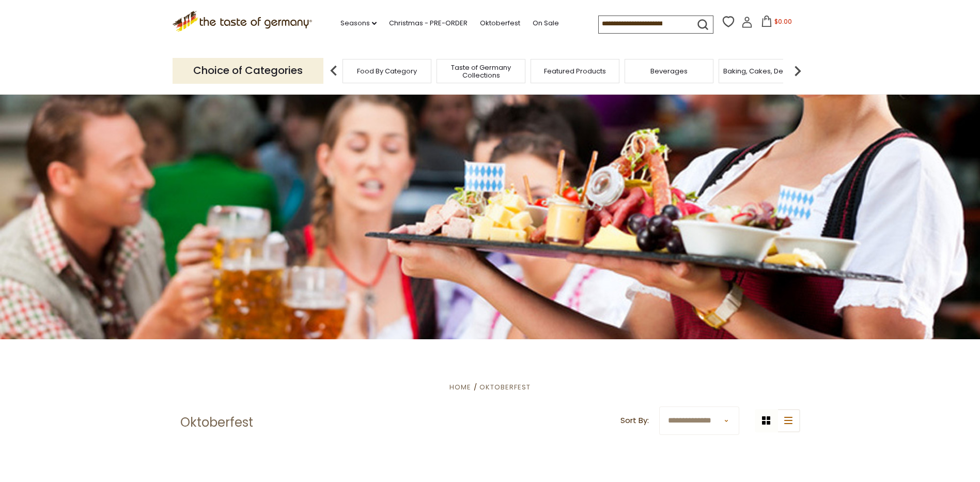  Describe the element at coordinates (481, 72) in the screenshot. I see `span: Taste of Germany Collections` at that location.